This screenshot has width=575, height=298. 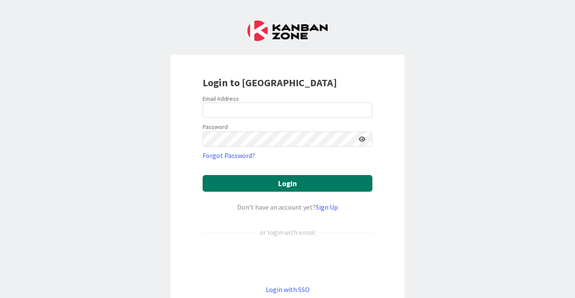 What do you see at coordinates (220, 99) in the screenshot?
I see `label: Email Address` at bounding box center [220, 99].